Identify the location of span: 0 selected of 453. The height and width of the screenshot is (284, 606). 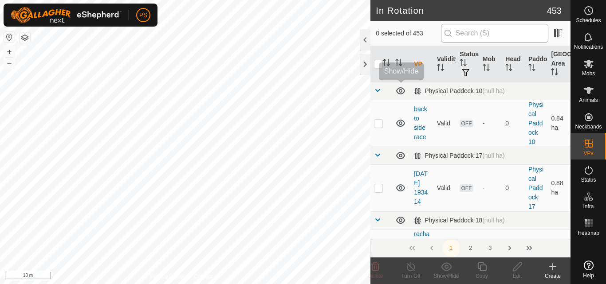
(408, 33).